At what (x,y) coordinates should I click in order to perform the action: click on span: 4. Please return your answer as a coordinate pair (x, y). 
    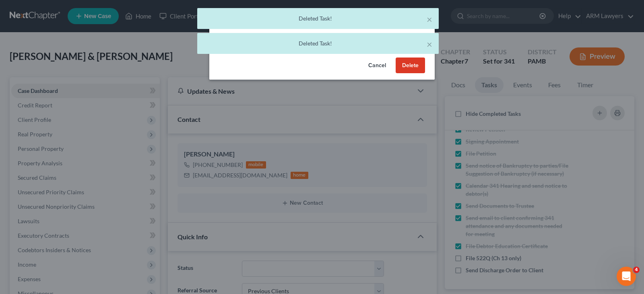
    Looking at the image, I should click on (636, 270).